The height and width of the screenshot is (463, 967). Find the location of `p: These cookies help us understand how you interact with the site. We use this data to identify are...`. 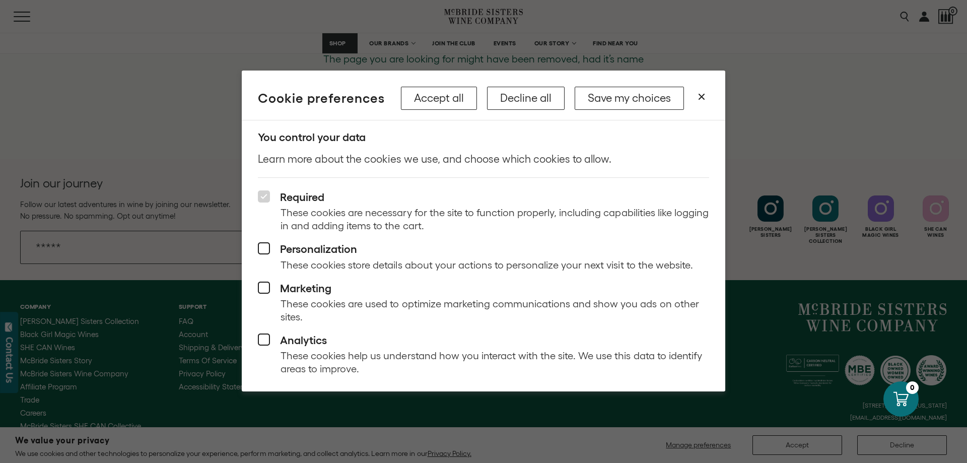

p: These cookies help us understand how you interact with the site. We use this data to identify are... is located at coordinates (483, 362).